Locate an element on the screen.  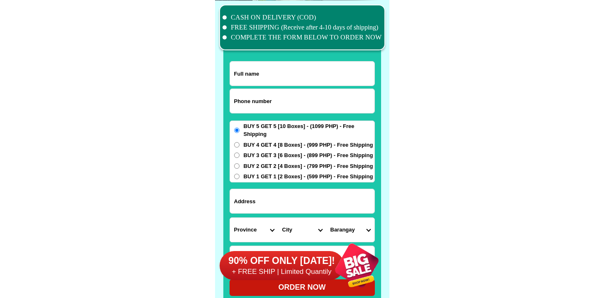
input: Input full_name is located at coordinates (302, 73).